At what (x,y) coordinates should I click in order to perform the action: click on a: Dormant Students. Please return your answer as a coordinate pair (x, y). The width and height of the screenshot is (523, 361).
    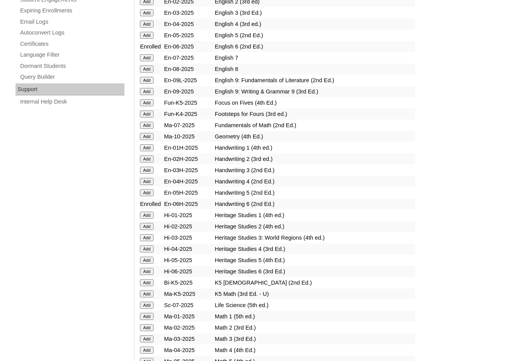
    Looking at the image, I should click on (72, 66).